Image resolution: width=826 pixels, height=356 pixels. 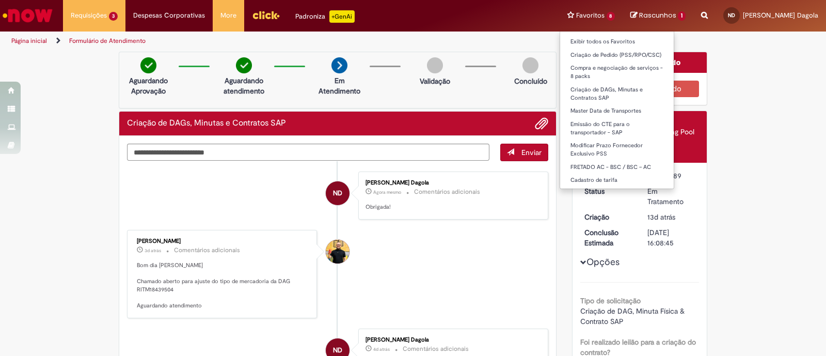 I want to click on time: 26/09/2025 09:44:32, so click(x=153, y=250).